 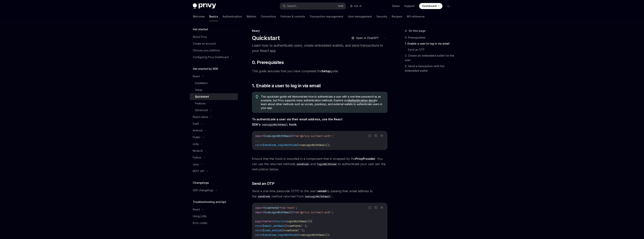 What do you see at coordinates (416, 16) in the screenshot?
I see `a: API reference` at bounding box center [416, 16].